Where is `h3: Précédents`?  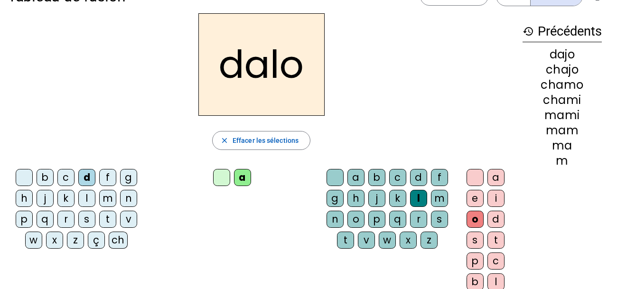
h3: Précédents is located at coordinates (562, 31).